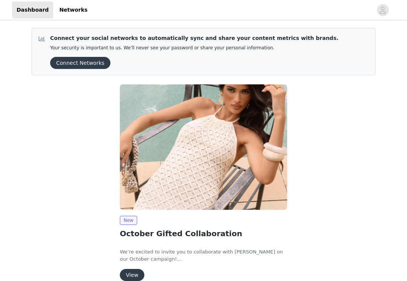  What do you see at coordinates (132, 275) in the screenshot?
I see `a: View` at bounding box center [132, 275].